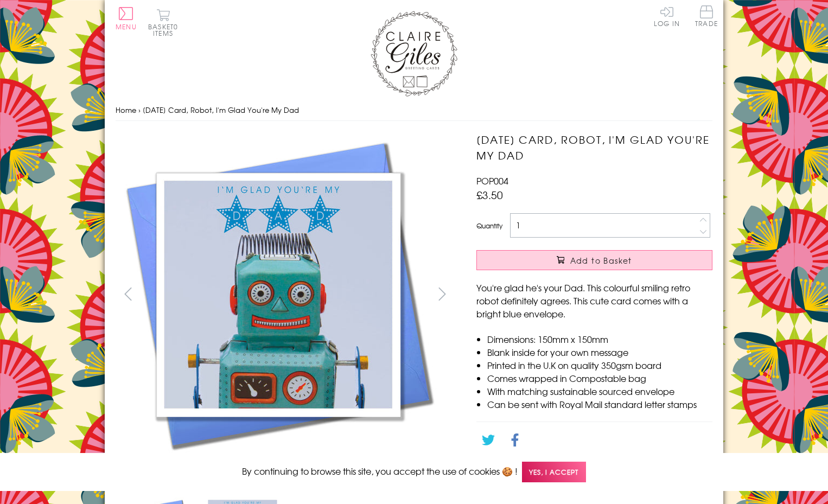 The height and width of the screenshot is (504, 828). I want to click on li: Can be sent with Royal Mail standard letter stamps, so click(599, 404).